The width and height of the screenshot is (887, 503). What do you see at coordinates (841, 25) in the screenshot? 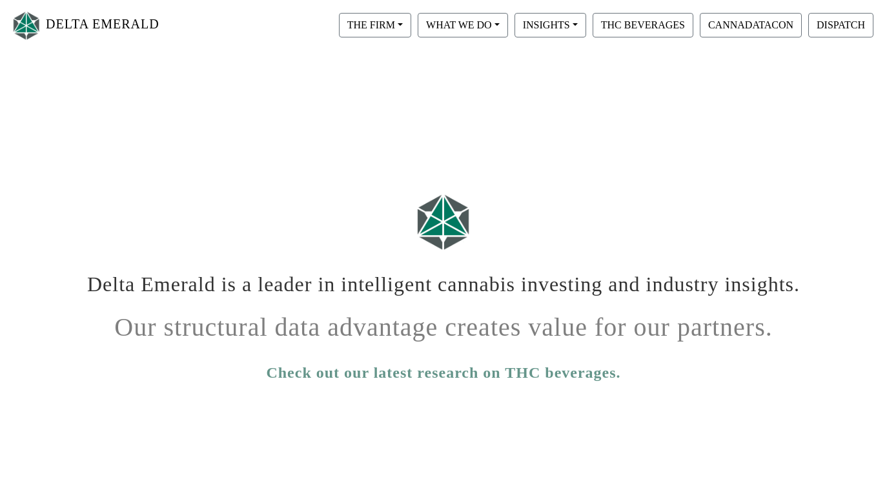
I see `button: DISPATCH` at bounding box center [841, 25].